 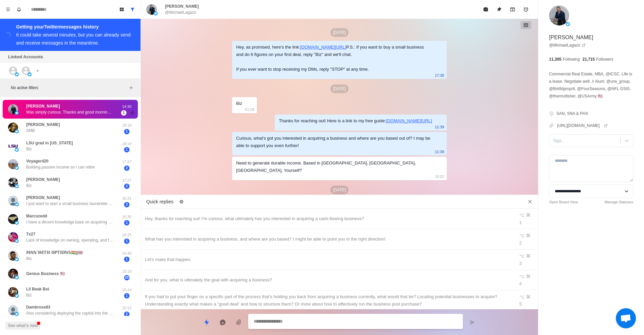 What do you see at coordinates (70, 204) in the screenshot?
I see `p: I just want to start a small business laundrette or vending machines just to see how it goes` at bounding box center [70, 204].